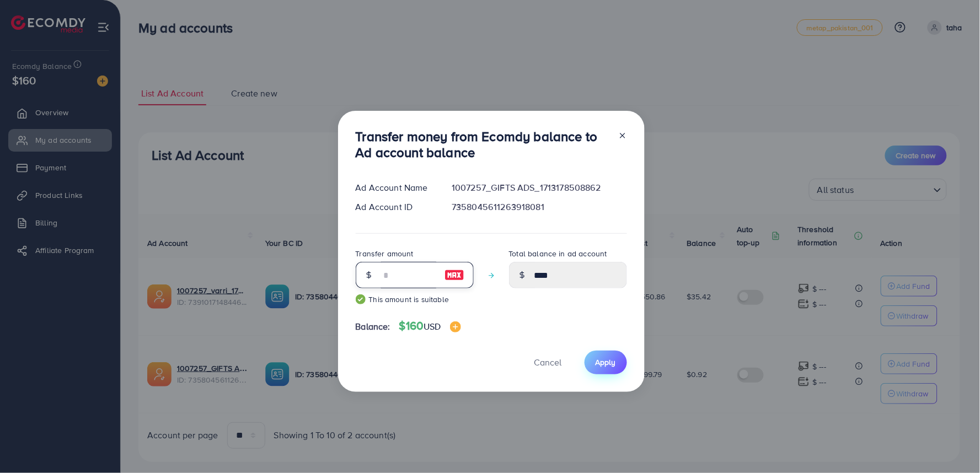 The width and height of the screenshot is (980, 473). I want to click on div: Ad Account ID, so click(395, 207).